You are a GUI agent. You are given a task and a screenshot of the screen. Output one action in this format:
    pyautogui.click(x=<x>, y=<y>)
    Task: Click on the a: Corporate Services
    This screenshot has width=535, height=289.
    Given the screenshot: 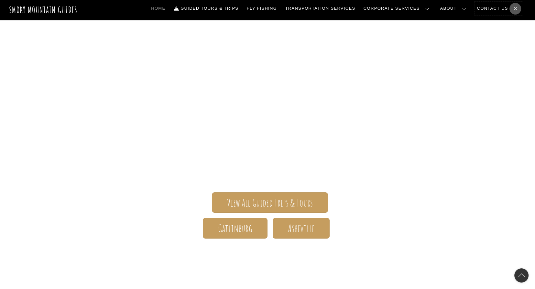 What is the action you would take?
    pyautogui.click(x=398, y=8)
    